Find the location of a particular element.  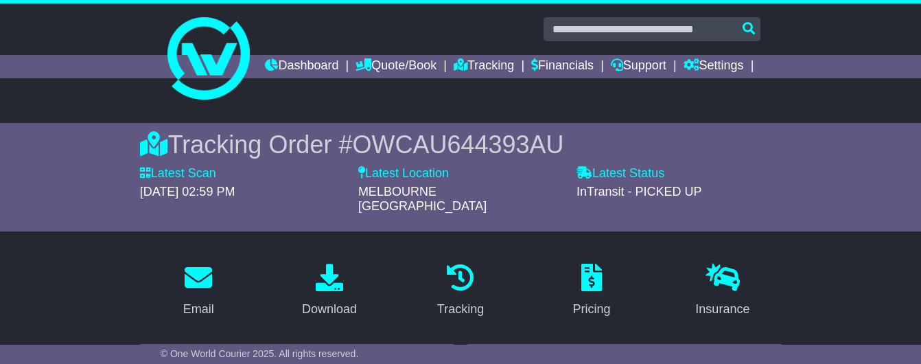

a: Dashboard is located at coordinates (301, 67).